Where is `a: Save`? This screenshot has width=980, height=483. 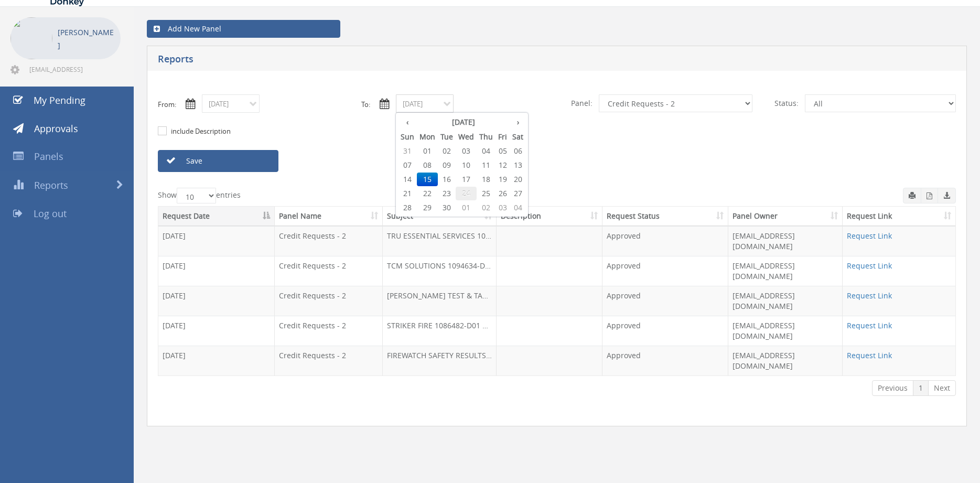
a: Save is located at coordinates (218, 161).